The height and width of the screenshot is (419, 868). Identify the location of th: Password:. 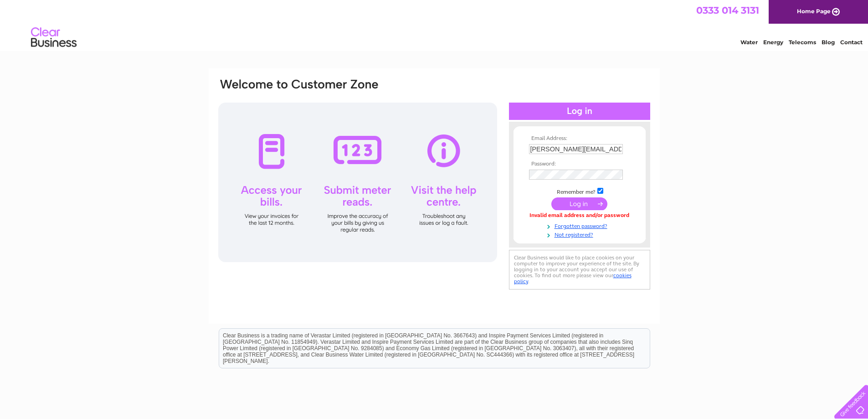
(580, 164).